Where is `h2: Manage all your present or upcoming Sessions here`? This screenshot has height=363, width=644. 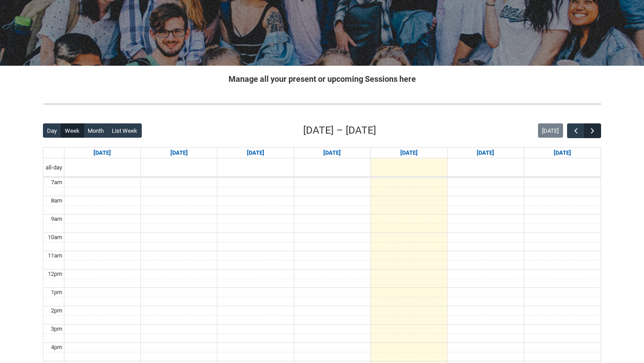 h2: Manage all your present or upcoming Sessions here is located at coordinates (322, 79).